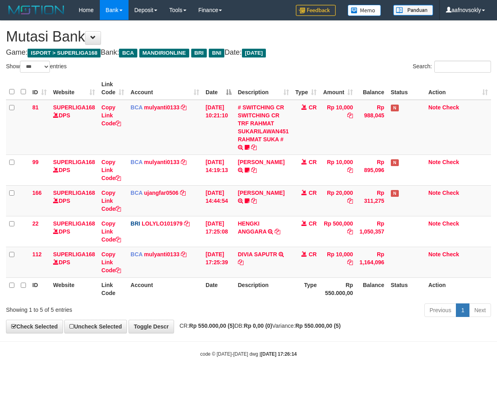 The height and width of the screenshot is (400, 497). Describe the element at coordinates (248, 53) in the screenshot. I see `h4: Game: Bank: Date:` at that location.